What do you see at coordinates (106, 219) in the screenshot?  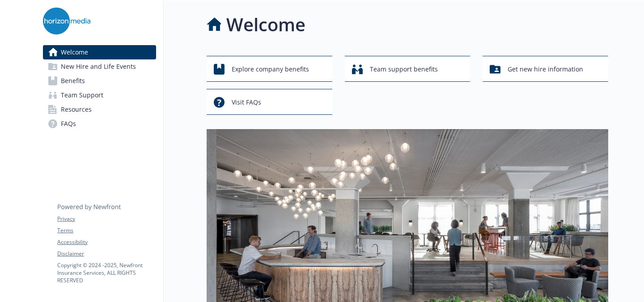 I see `a: Privacy` at bounding box center [106, 219].